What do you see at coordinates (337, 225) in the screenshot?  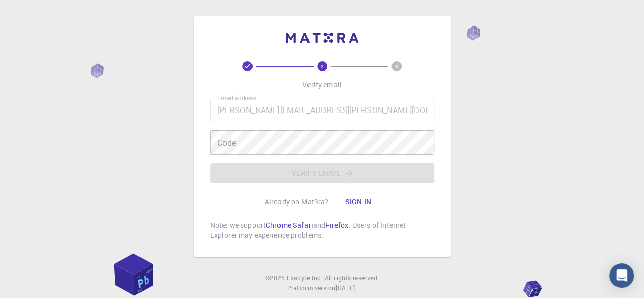 I see `a: Firefox` at bounding box center [337, 225].